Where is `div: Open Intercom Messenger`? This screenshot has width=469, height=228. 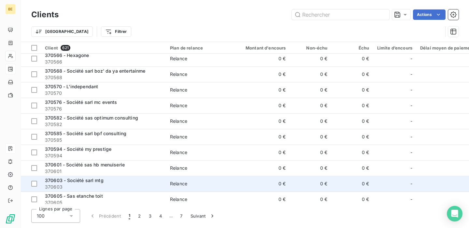 div: Open Intercom Messenger is located at coordinates (455, 214).